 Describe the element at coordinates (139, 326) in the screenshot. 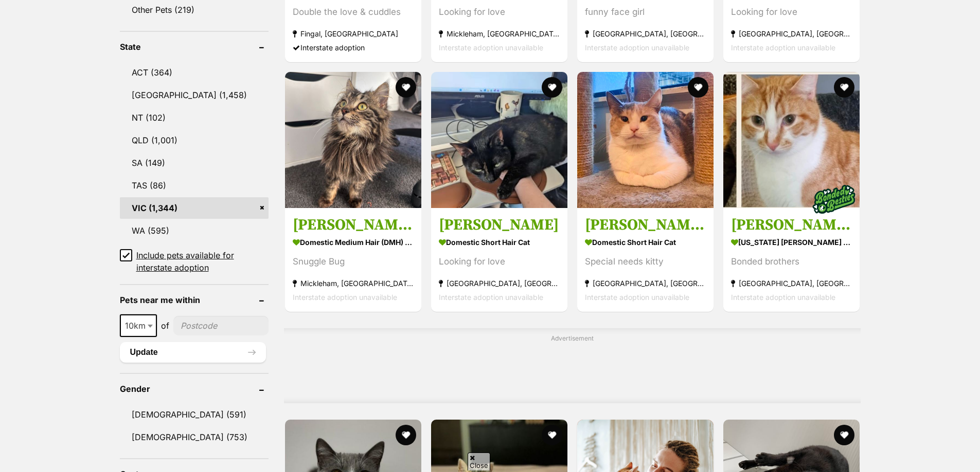

I see `span: 10km` at that location.